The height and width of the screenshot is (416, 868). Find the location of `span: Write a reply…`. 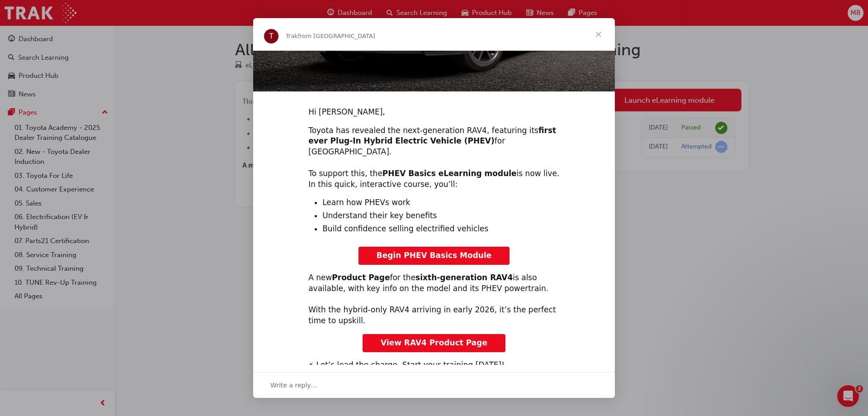

span: Write a reply… is located at coordinates (294, 385).